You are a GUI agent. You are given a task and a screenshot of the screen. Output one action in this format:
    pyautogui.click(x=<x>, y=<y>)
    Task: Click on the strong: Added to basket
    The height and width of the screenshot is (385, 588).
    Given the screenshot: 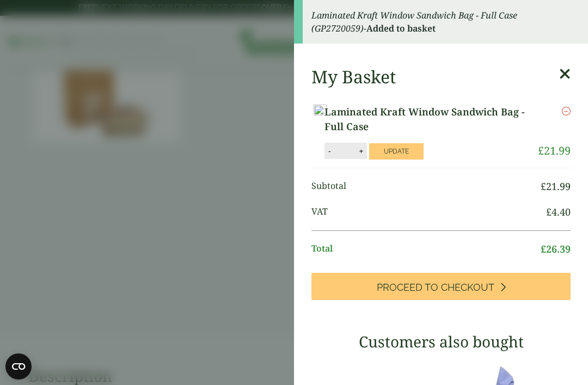 What is the action you would take?
    pyautogui.click(x=401, y=28)
    